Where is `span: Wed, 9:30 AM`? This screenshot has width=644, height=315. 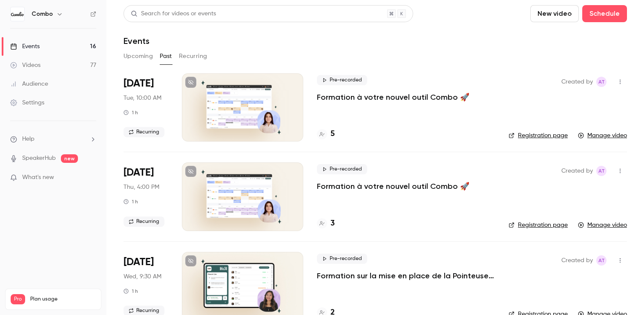 span: Wed, 9:30 AM is located at coordinates (142, 277).